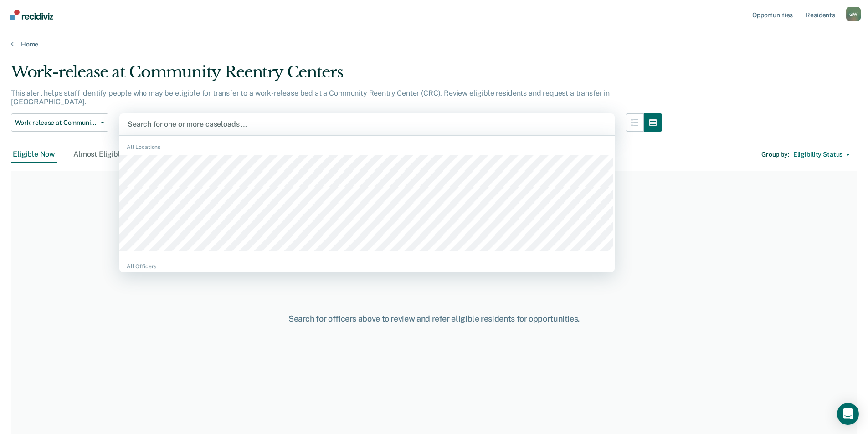 This screenshot has height=434, width=868. Describe the element at coordinates (56, 123) in the screenshot. I see `span: Work-release at Community Reentry Centers` at that location.